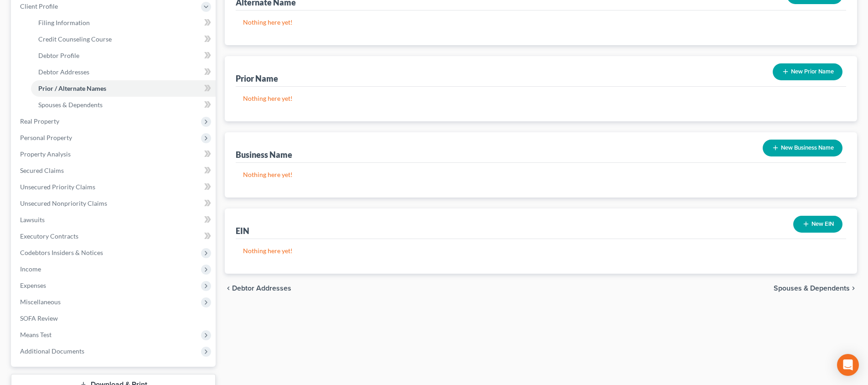 Image resolution: width=868 pixels, height=385 pixels. Describe the element at coordinates (75, 39) in the screenshot. I see `span: Credit Counseling Course` at that location.